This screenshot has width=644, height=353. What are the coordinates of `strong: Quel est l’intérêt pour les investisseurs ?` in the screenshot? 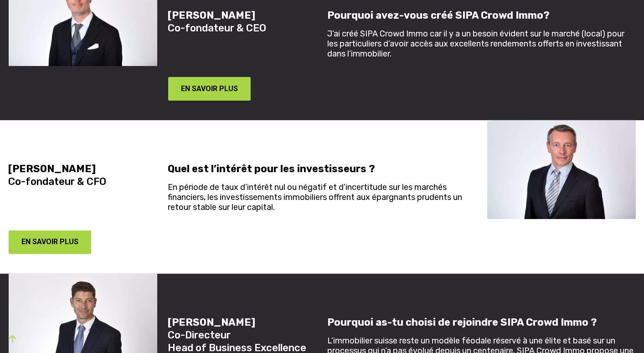 It's located at (272, 169).